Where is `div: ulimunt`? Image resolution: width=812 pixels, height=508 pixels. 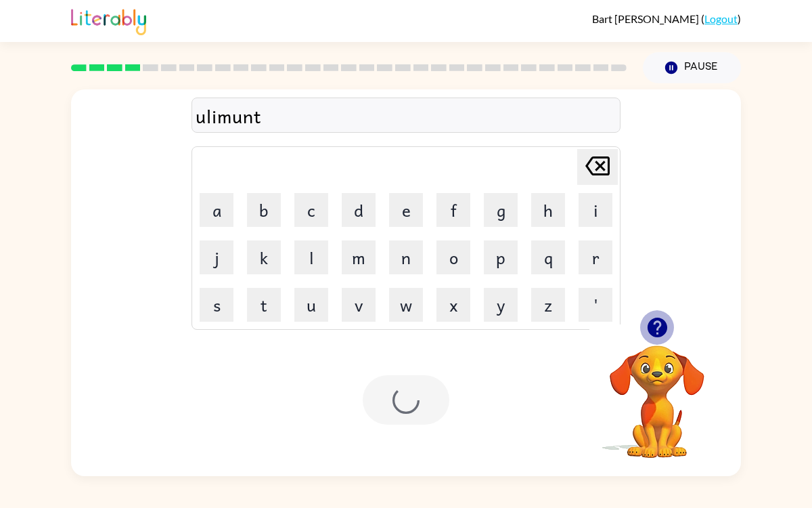
div: ulimunt is located at coordinates (406, 116).